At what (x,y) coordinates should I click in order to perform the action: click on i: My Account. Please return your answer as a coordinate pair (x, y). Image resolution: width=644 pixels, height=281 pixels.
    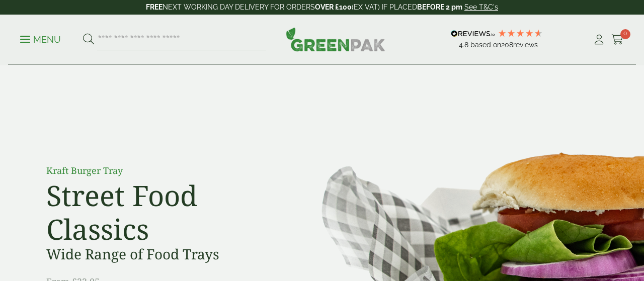
    Looking at the image, I should click on (598, 40).